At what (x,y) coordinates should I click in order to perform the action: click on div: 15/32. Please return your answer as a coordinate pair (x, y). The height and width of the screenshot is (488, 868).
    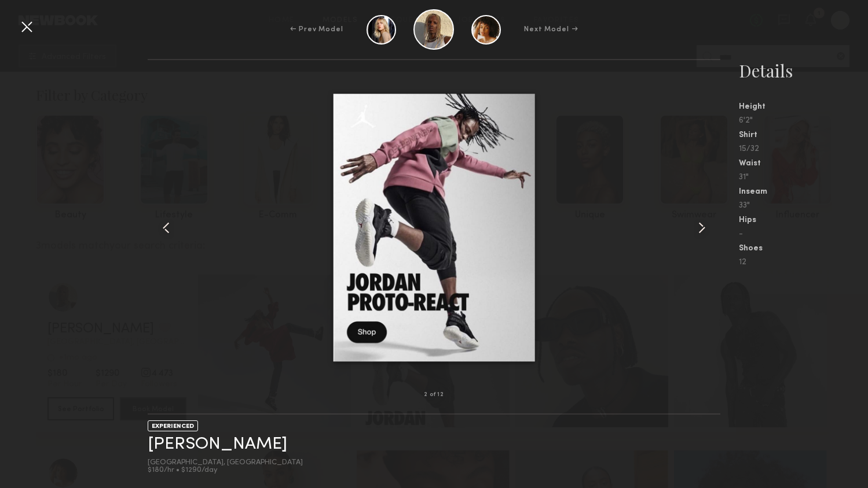
    Looking at the image, I should click on (803, 149).